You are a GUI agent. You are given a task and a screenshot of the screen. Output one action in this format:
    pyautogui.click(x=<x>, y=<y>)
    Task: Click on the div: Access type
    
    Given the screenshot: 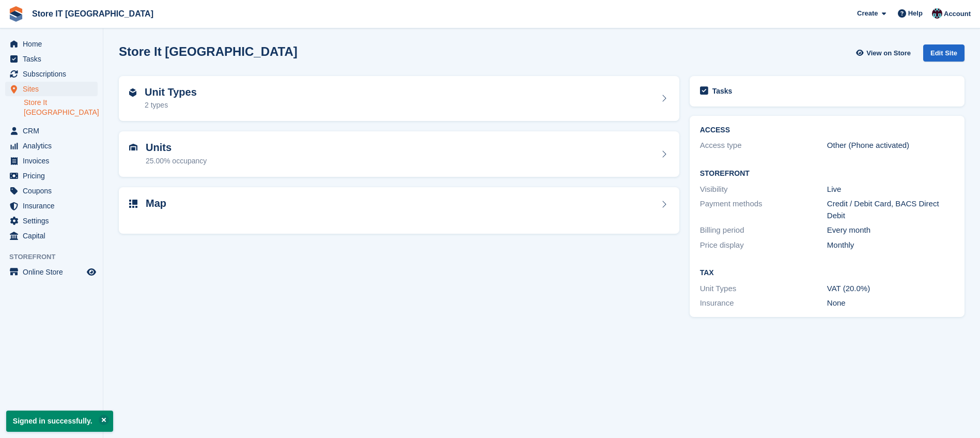 What is the action you would take?
    pyautogui.click(x=764, y=145)
    